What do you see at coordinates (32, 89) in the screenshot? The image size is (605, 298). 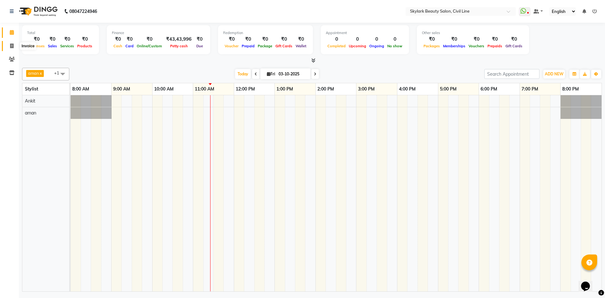 I see `span: Stylist` at bounding box center [32, 89].